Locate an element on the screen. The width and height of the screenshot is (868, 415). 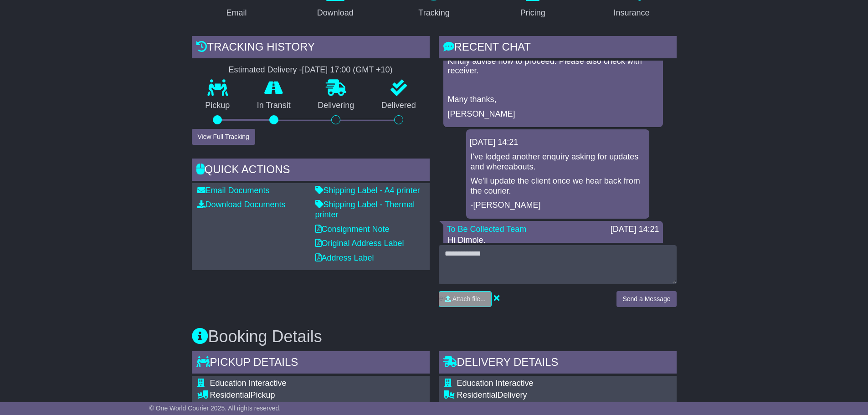
div: Quick Actions is located at coordinates (311, 171).